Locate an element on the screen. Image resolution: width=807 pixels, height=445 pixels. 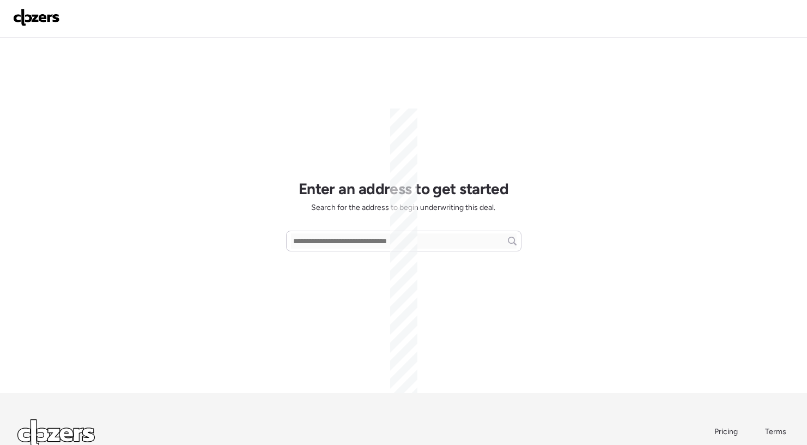
span: Search for the address to begin underwriting this deal. is located at coordinates (403, 208).